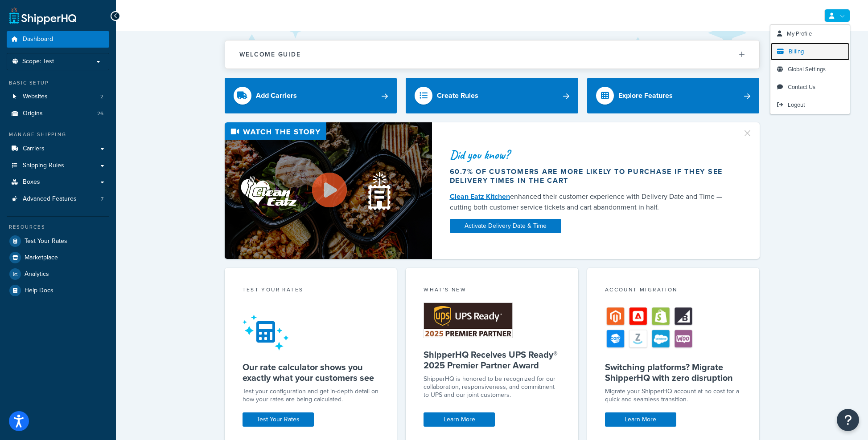 The image size is (868, 440). What do you see at coordinates (38, 290) in the screenshot?
I see `span: Help Docs` at bounding box center [38, 290].